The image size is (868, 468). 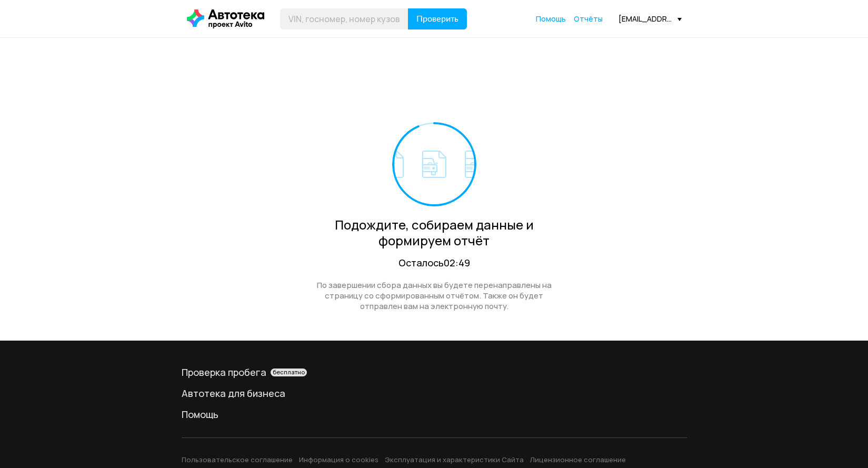 I want to click on div: По завершении сбора данных вы будете перенаправлены на страницу со сформированным отчётом. Также ..., so click(x=434, y=296).